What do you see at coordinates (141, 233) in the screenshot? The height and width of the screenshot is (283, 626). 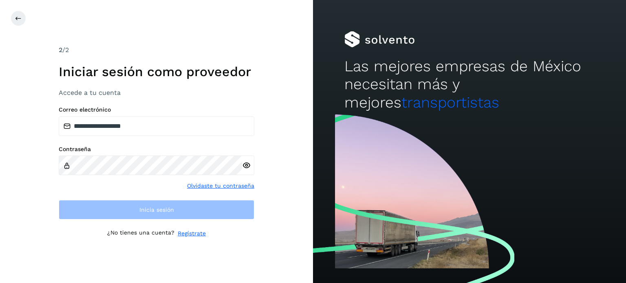 I see `p: ¿No tienes una cuenta?` at bounding box center [141, 233].